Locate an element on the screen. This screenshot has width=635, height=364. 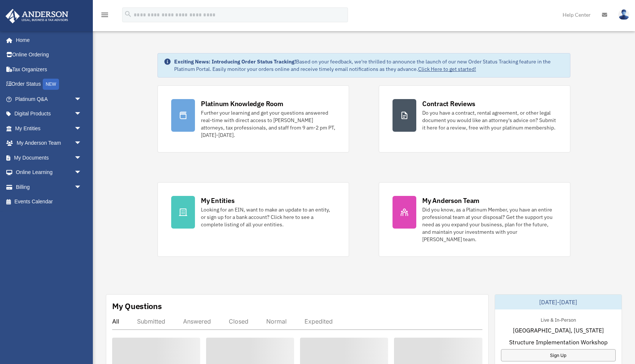
strong: Exciting News: Introducing Order Status Tracking! is located at coordinates (235, 62).